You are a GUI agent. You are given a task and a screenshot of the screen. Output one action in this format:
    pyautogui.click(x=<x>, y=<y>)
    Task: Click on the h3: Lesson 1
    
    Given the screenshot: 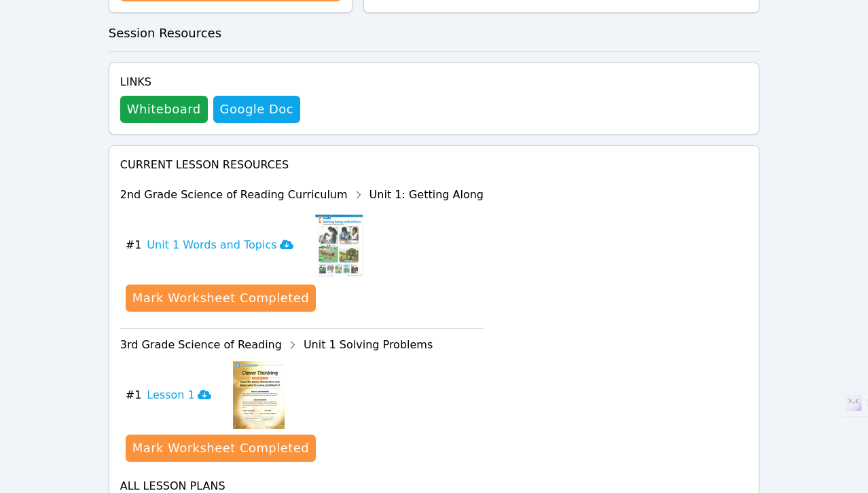 What is the action you would take?
    pyautogui.click(x=179, y=395)
    